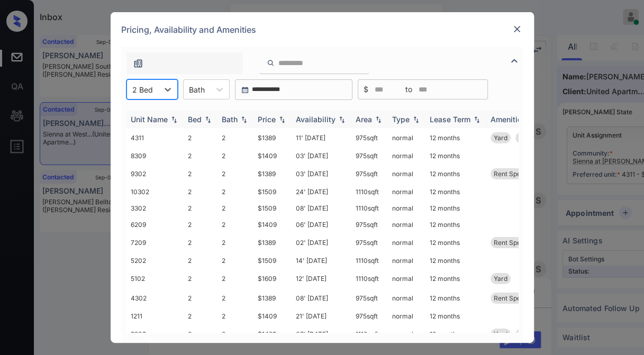 Image resolution: width=644 pixels, height=355 pixels. Describe the element at coordinates (316, 119) in the screenshot. I see `div: Availability` at that location.